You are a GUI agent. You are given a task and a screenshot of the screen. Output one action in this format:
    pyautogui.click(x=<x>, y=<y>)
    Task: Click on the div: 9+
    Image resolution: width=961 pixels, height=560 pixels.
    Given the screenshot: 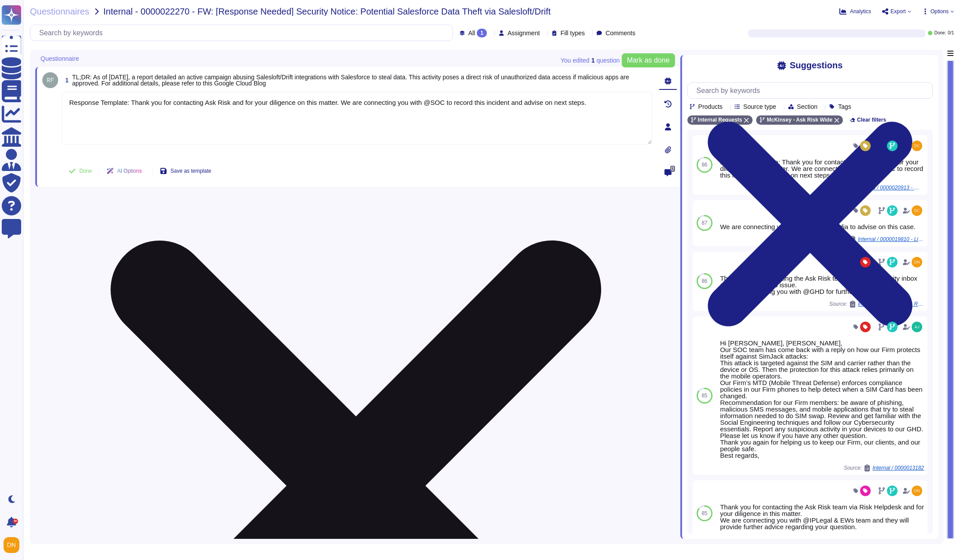 What is the action you would take?
    pyautogui.click(x=16, y=521)
    